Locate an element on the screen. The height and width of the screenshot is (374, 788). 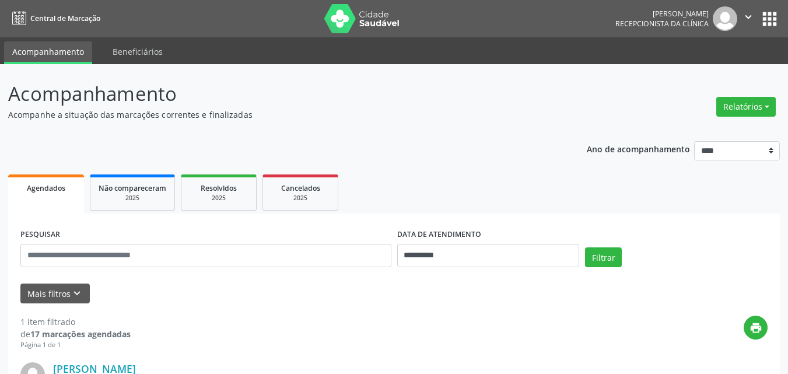
p: Acompanhe a situação das marcações correntes e finalizadas is located at coordinates (278, 114).